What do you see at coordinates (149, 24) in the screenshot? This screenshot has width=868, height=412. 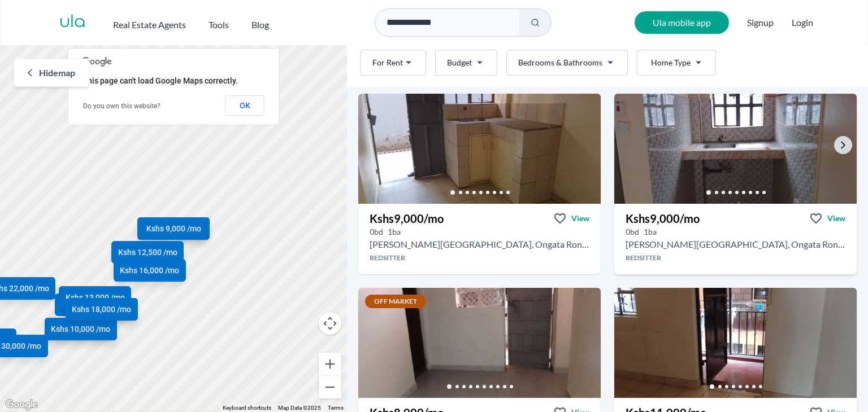 I see `h2: Real Estate Agents` at bounding box center [149, 24].